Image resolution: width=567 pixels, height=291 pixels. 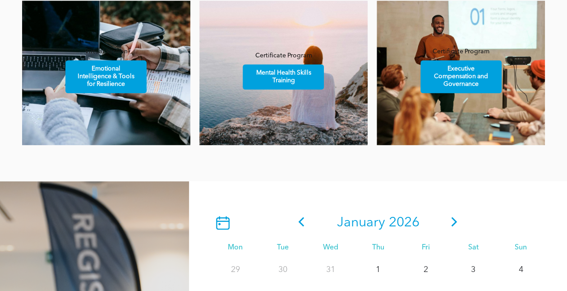 I want to click on a: Mental Health Skills Training, so click(x=283, y=77).